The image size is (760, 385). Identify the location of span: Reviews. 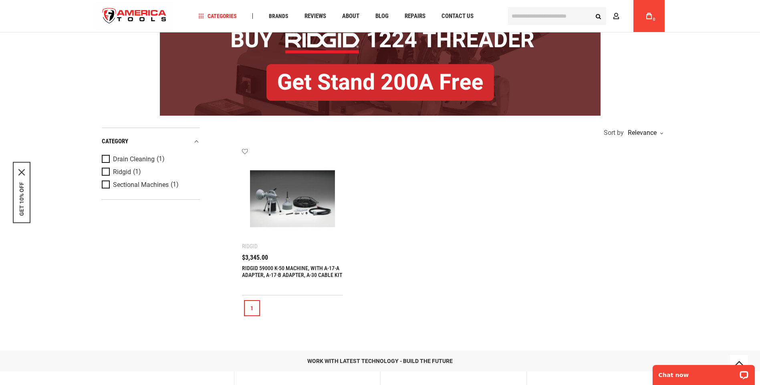
(315, 16).